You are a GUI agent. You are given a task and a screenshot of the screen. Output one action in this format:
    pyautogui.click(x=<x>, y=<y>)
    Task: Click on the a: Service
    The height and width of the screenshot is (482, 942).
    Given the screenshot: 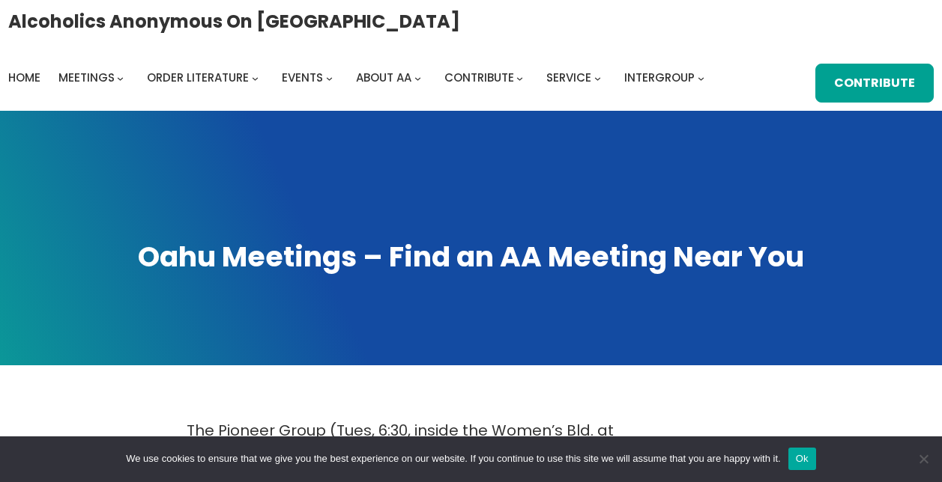 What is the action you would take?
    pyautogui.click(x=569, y=78)
    